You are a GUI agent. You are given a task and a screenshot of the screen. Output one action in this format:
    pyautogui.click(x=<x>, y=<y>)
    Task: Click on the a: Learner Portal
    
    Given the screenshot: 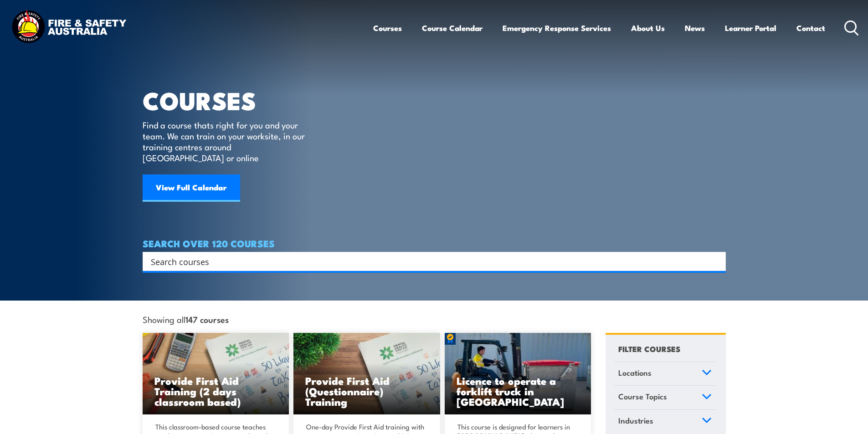 What is the action you would take?
    pyautogui.click(x=751, y=28)
    